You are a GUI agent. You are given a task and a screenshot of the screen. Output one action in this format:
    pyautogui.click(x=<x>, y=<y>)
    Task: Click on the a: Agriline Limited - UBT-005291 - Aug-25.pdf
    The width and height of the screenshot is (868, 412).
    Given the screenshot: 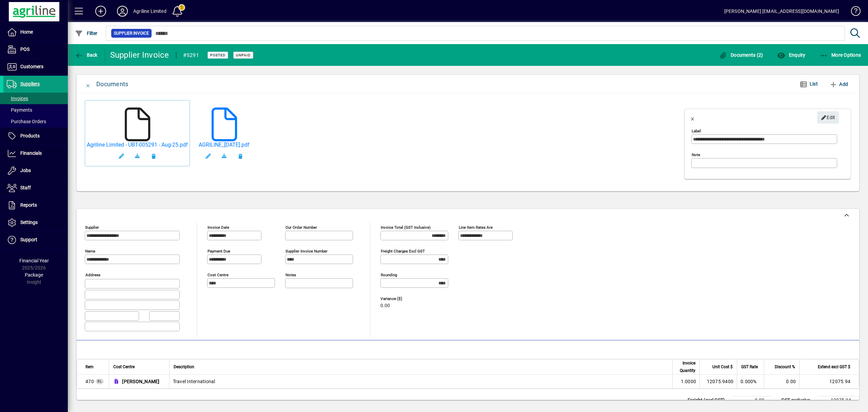 What is the action you would take?
    pyautogui.click(x=137, y=144)
    